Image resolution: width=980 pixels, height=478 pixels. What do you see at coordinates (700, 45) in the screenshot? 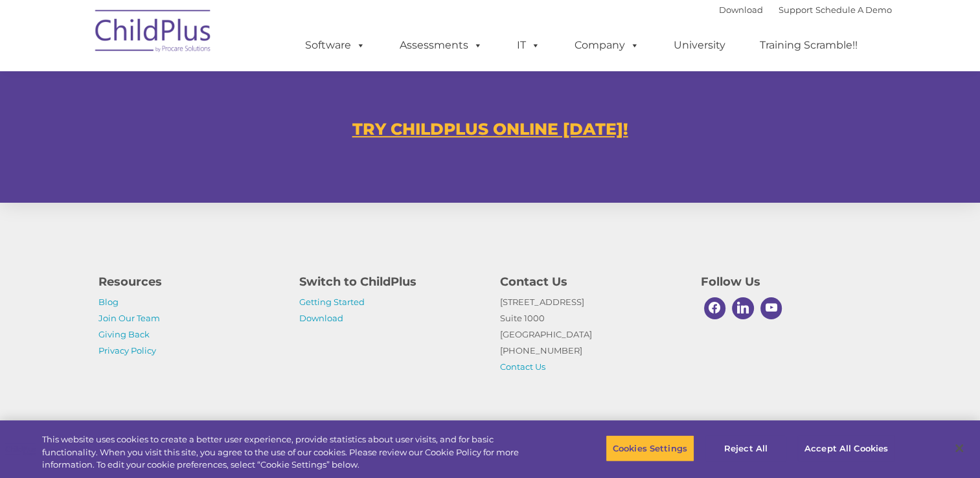
I see `a: University` at bounding box center [700, 45].